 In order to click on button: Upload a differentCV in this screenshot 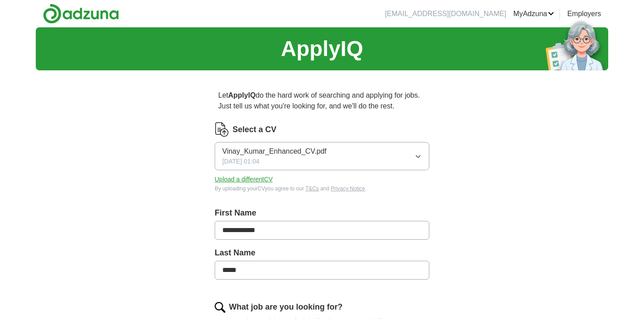, I will do `click(244, 179)`.